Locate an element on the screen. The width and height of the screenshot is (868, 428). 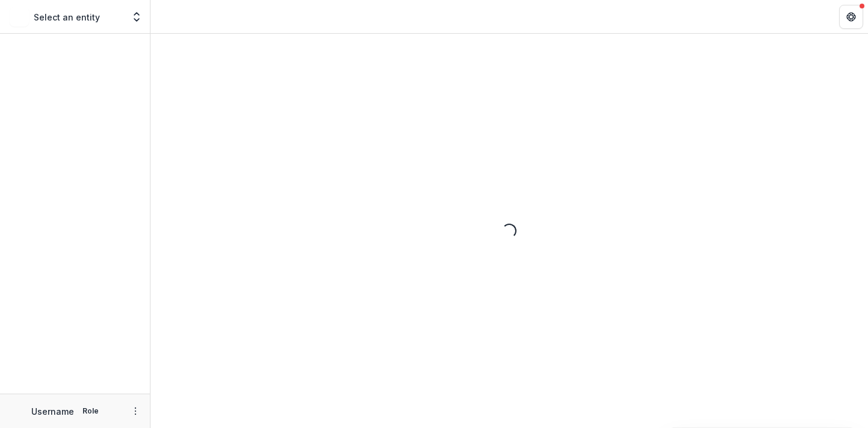
button: Get Help is located at coordinates (852, 17).